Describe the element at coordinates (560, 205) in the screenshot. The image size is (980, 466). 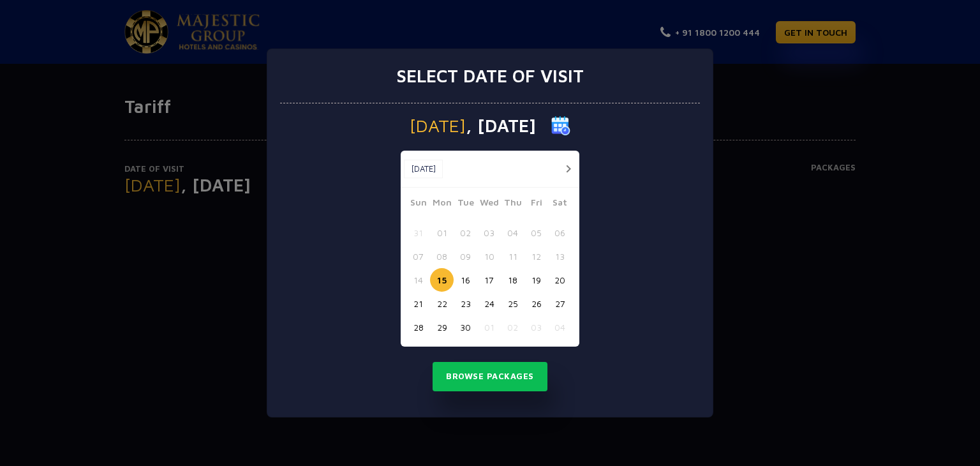
I see `span: Sat` at that location.